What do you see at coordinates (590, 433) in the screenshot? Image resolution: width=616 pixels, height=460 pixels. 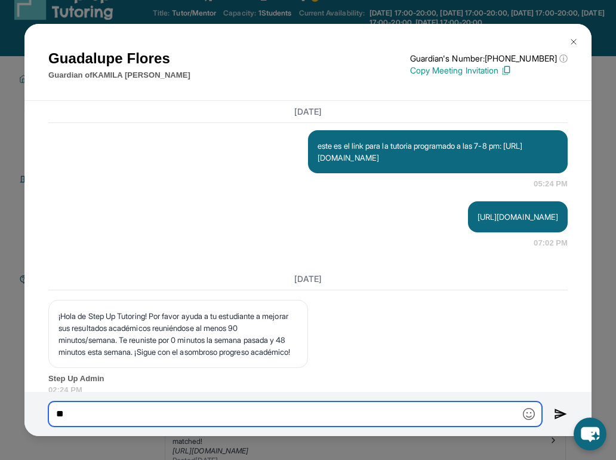 I see `button: chat-button` at bounding box center [590, 433].